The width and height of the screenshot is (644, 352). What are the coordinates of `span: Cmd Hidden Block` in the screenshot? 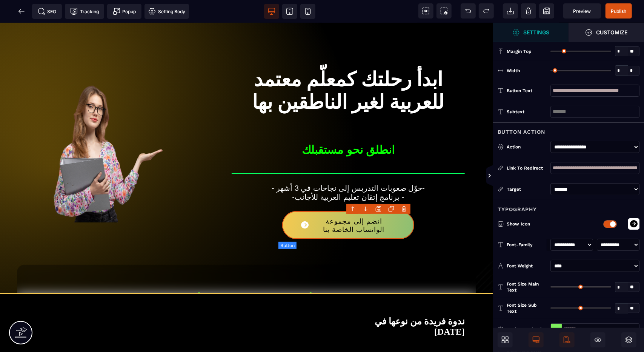 It's located at (598, 340).